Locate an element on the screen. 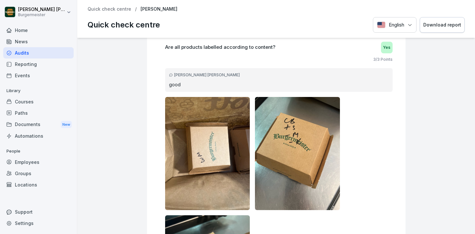  p: English is located at coordinates (396, 25).